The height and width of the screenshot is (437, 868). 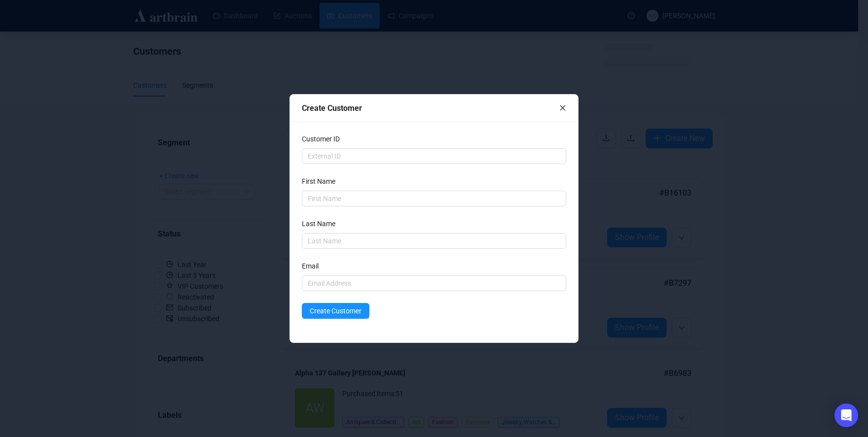 I want to click on label: Last Name, so click(x=321, y=224).